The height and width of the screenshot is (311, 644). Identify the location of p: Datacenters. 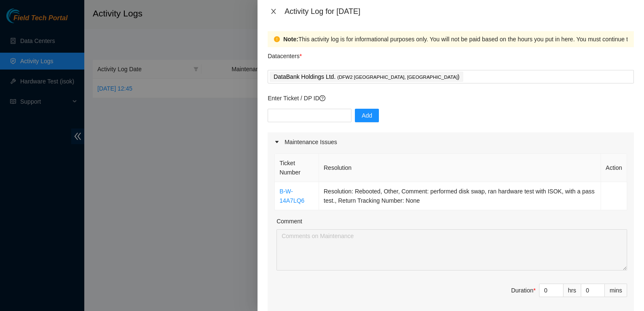
(284, 54).